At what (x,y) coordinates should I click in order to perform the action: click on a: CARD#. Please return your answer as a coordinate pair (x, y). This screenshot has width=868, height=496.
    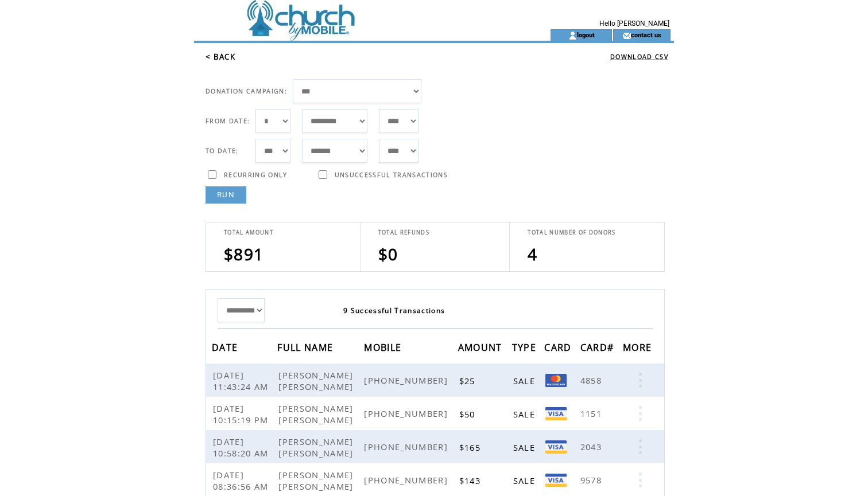
    Looking at the image, I should click on (598, 347).